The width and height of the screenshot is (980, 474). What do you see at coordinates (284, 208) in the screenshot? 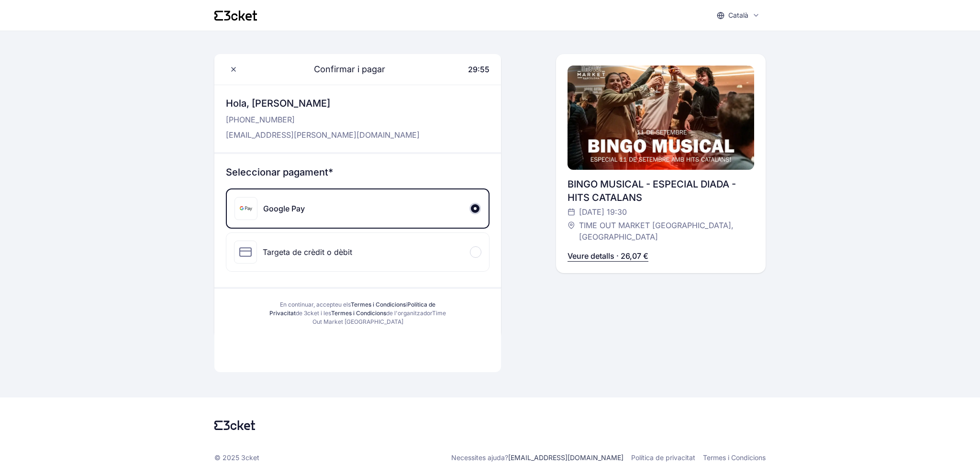
I see `div: Google Pay` at bounding box center [284, 208].